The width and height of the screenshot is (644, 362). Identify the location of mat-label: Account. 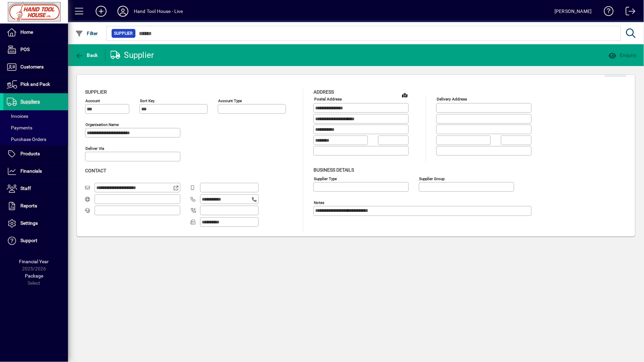
(93, 101).